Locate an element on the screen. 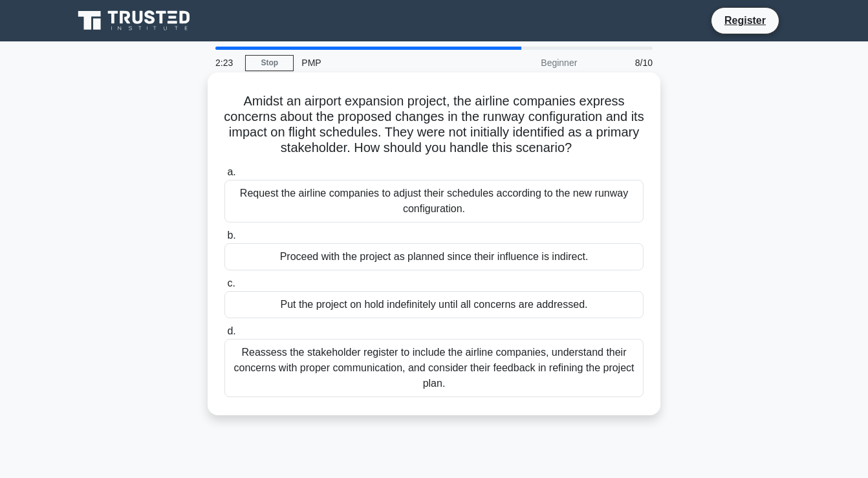 This screenshot has width=868, height=478. div: Proceed with the project as planned since their influence is indirect. is located at coordinates (434, 257).